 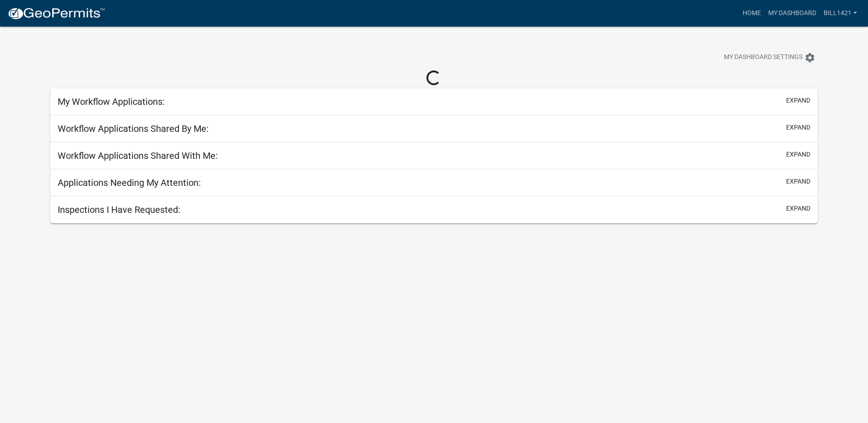 I want to click on i: settings, so click(x=810, y=58).